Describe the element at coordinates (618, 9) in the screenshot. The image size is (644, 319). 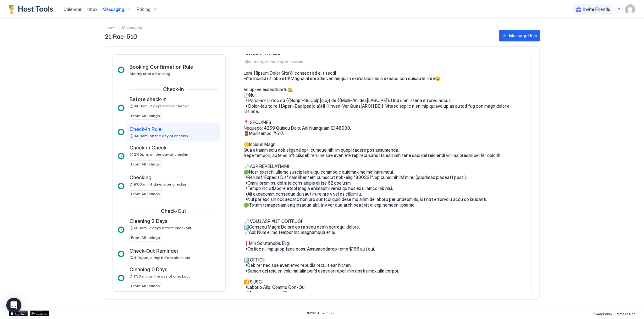
I see `div: menu` at that location.